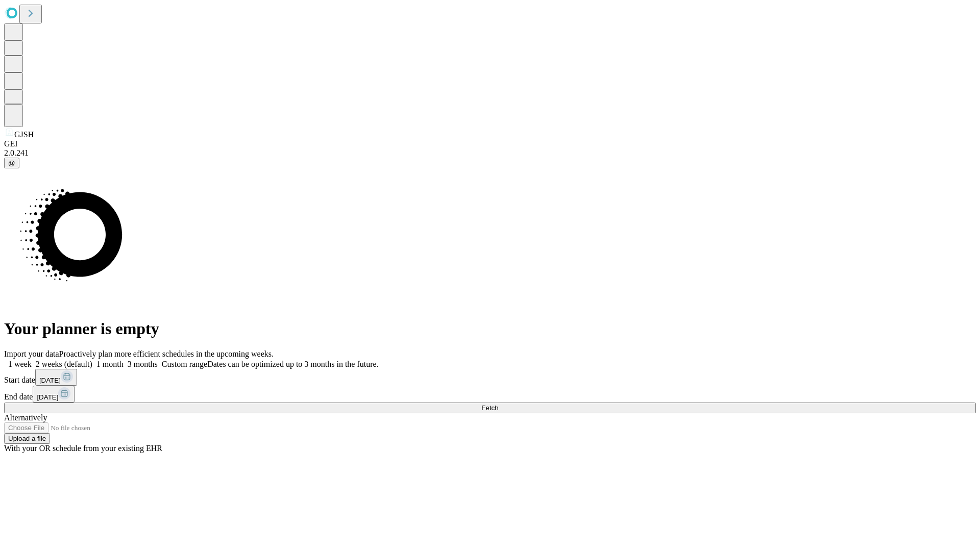 Image resolution: width=980 pixels, height=551 pixels. Describe the element at coordinates (490, 329) in the screenshot. I see `h1: Your planner is empty` at that location.